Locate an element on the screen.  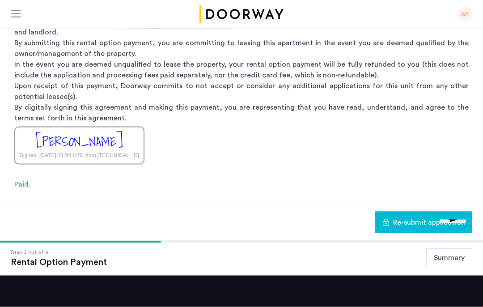
button: Summary is located at coordinates (449, 258).